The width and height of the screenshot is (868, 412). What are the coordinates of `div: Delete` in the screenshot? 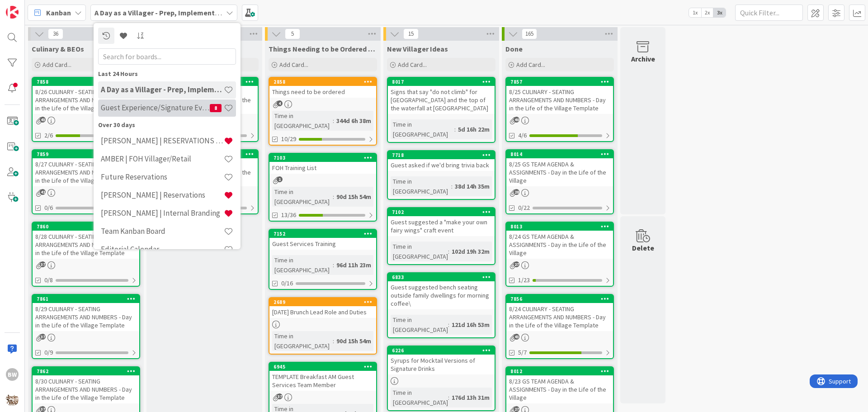 It's located at (643, 248).